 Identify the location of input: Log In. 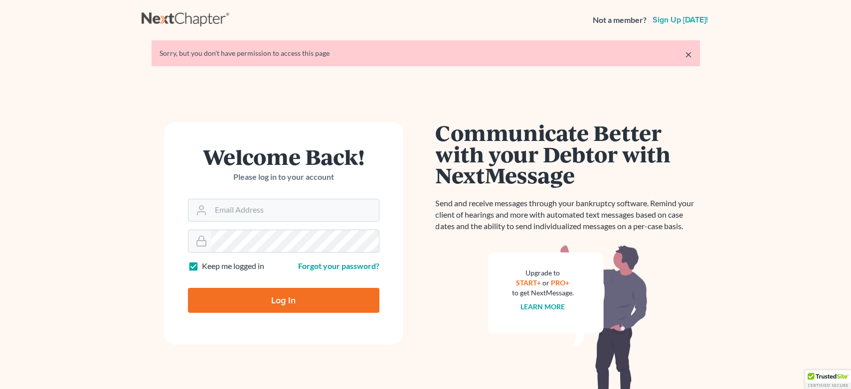
(284, 301).